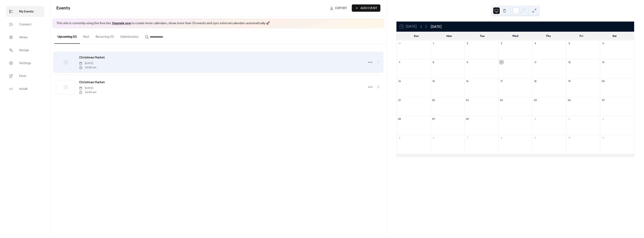  Describe the element at coordinates (482, 36) in the screenshot. I see `div: Tue` at that location.